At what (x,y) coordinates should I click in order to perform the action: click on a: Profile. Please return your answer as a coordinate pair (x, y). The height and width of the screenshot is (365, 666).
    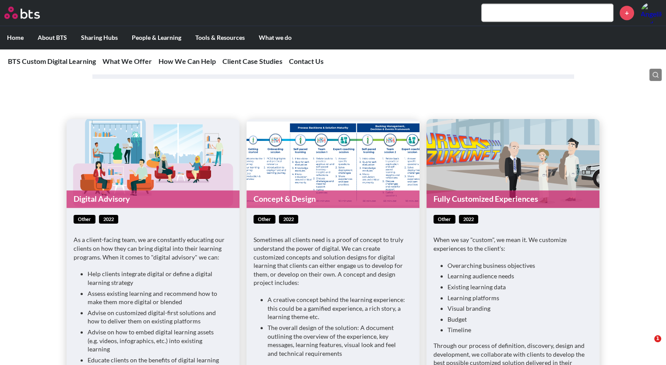
    Looking at the image, I should click on (651, 13).